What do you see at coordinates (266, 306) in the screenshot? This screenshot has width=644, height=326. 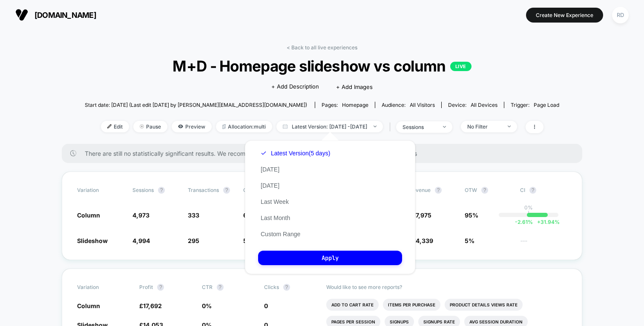 I see `span: 0` at bounding box center [266, 306].